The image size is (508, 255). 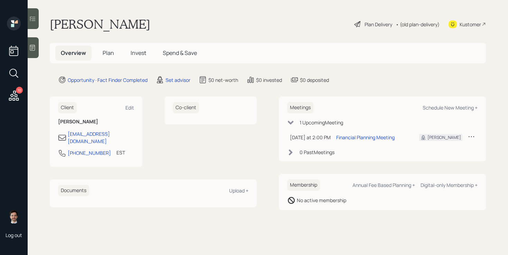 I want to click on div: Opportunity · Fact Finder Completed, so click(x=107, y=80).